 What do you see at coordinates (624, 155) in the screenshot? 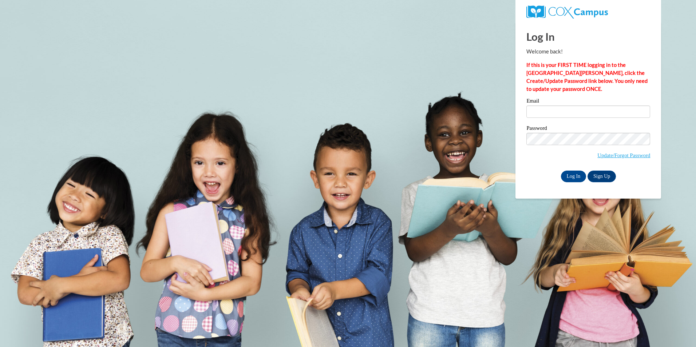
I see `a: Update/Forgot Password` at bounding box center [624, 155].